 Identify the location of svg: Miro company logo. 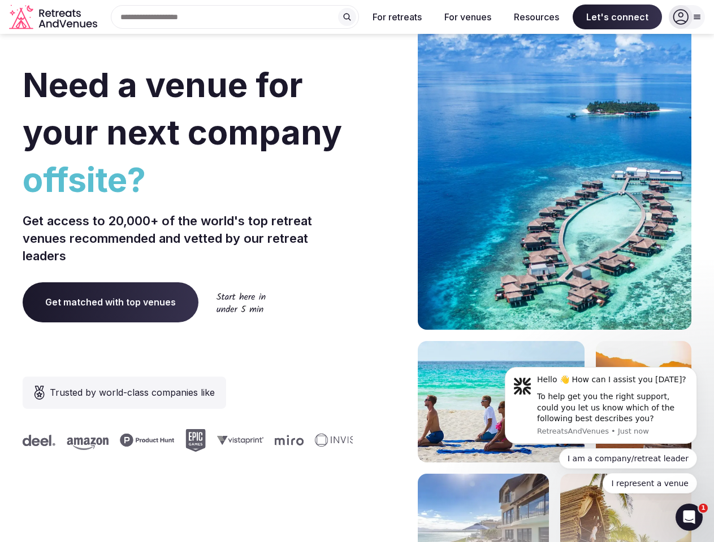
(289, 440).